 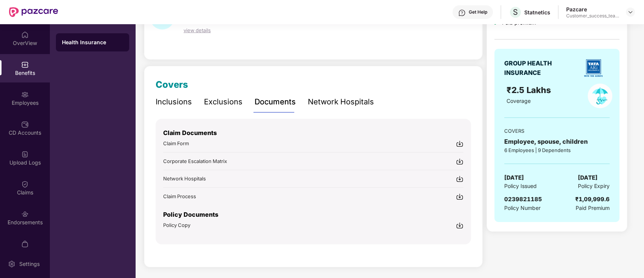 What do you see at coordinates (12, 264) in the screenshot?
I see `img: svg+xml;base64,PHN2ZyBpZD0iU2V0dGluZy0yMHgyMCIgeG1sbnM9Imh0dHA6Ly93d3cudzMub3JnLzIwMDAvc3ZnIiB3aW...` at bounding box center [12, 264].